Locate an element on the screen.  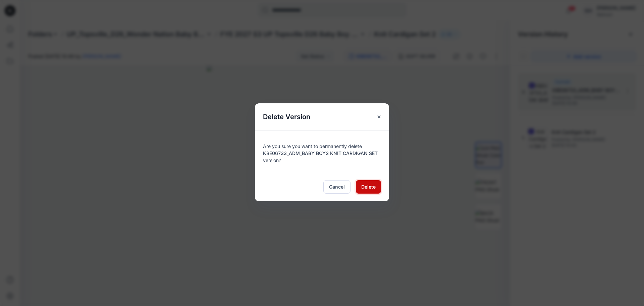
span: Delete is located at coordinates (368, 187).